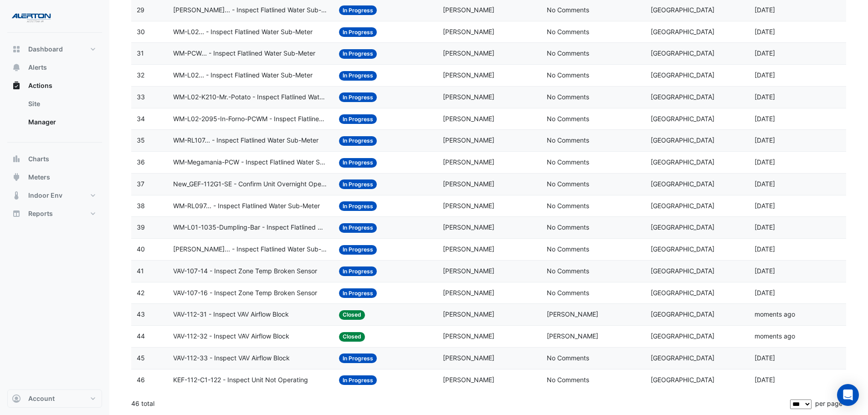  Describe the element at coordinates (140, 183) in the screenshot. I see `span: 37` at that location.